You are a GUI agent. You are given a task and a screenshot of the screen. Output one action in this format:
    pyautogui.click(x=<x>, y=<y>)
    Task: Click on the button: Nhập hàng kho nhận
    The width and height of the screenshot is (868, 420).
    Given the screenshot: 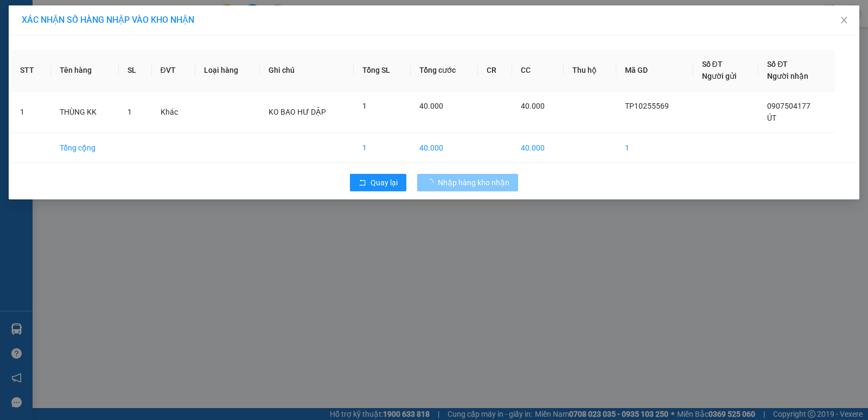 What is the action you would take?
    pyautogui.click(x=468, y=182)
    